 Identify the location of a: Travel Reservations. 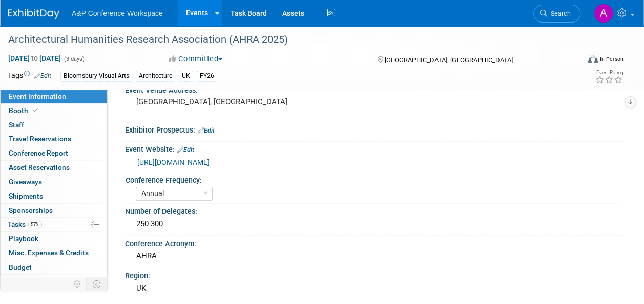
(54, 139).